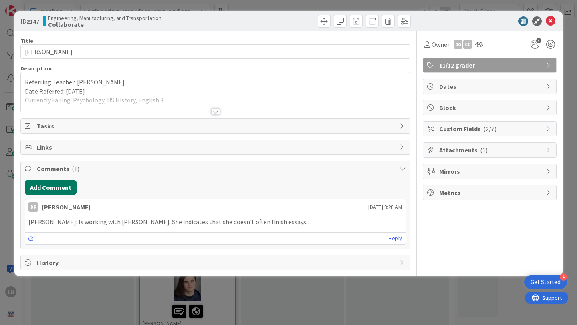 The width and height of the screenshot is (577, 325). What do you see at coordinates (468, 44) in the screenshot?
I see `div: CC` at bounding box center [468, 44].